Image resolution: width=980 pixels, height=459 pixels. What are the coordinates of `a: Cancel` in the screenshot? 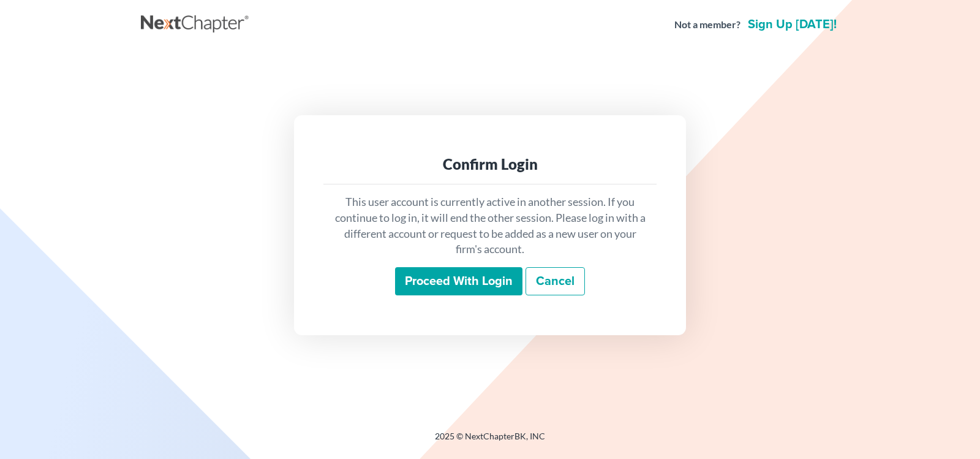 It's located at (555, 281).